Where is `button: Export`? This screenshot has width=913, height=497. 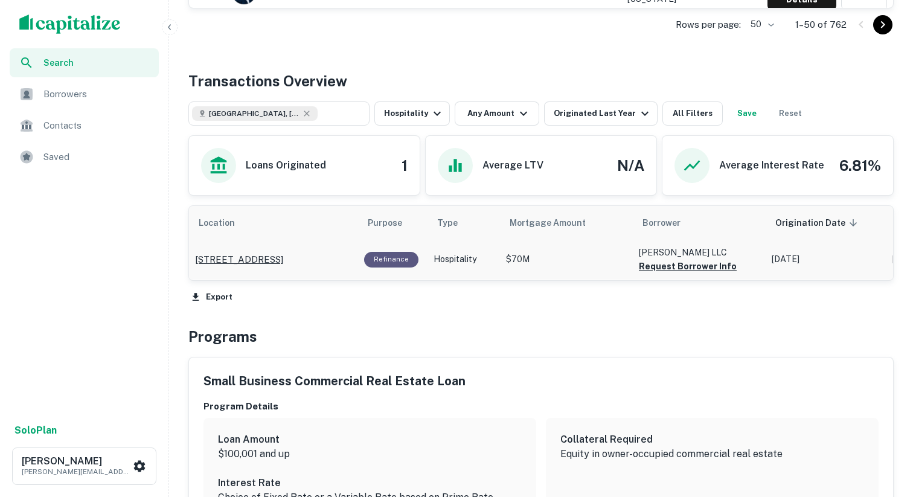 button: Export is located at coordinates (212, 297).